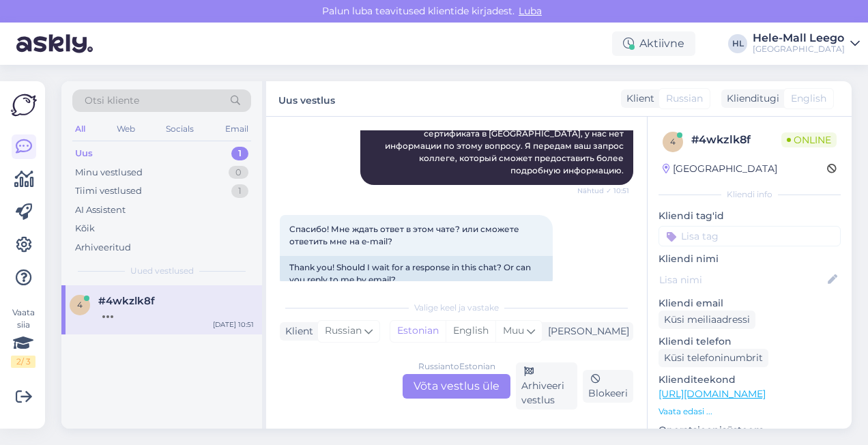 This screenshot has width=868, height=445. What do you see at coordinates (547, 385) in the screenshot?
I see `div: Arhiveeri vestlus` at bounding box center [547, 385].